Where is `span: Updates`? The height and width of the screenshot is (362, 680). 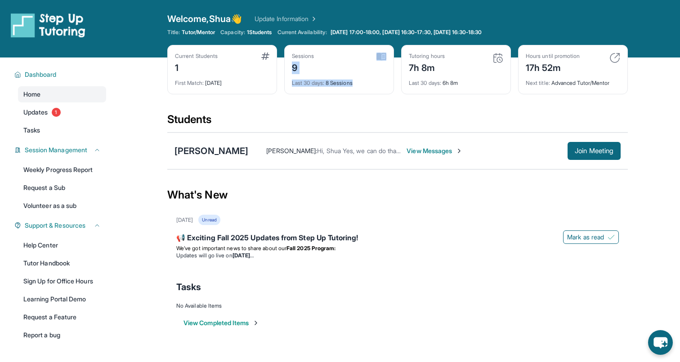 span: Updates is located at coordinates (36, 112).